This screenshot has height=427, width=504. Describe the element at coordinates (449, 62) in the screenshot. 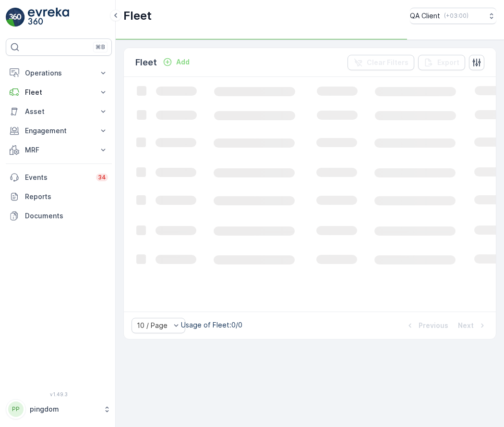

I see `p: Export` at that location.